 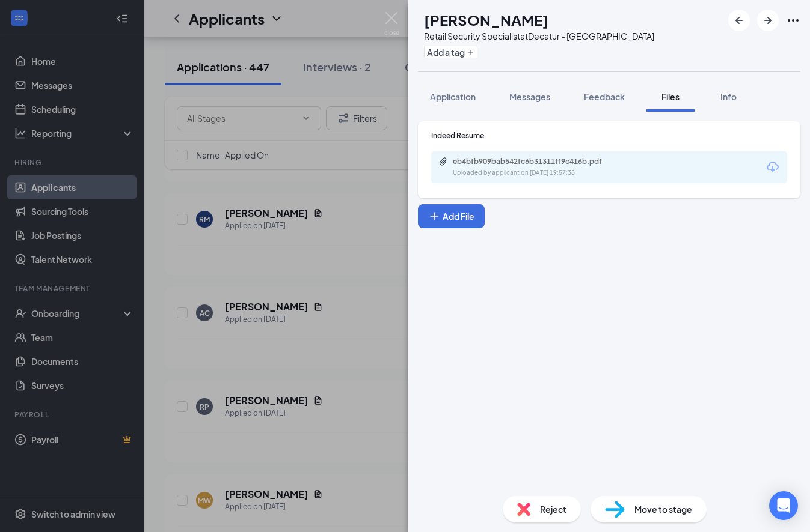 I want to click on div: Open Intercom Messenger, so click(x=783, y=506).